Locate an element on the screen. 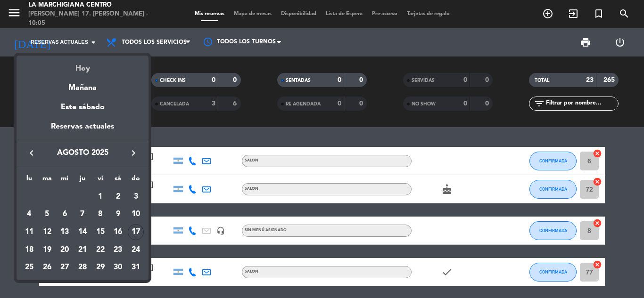 The width and height of the screenshot is (644, 298). td: 22 de agosto de 2025 is located at coordinates (100, 250).